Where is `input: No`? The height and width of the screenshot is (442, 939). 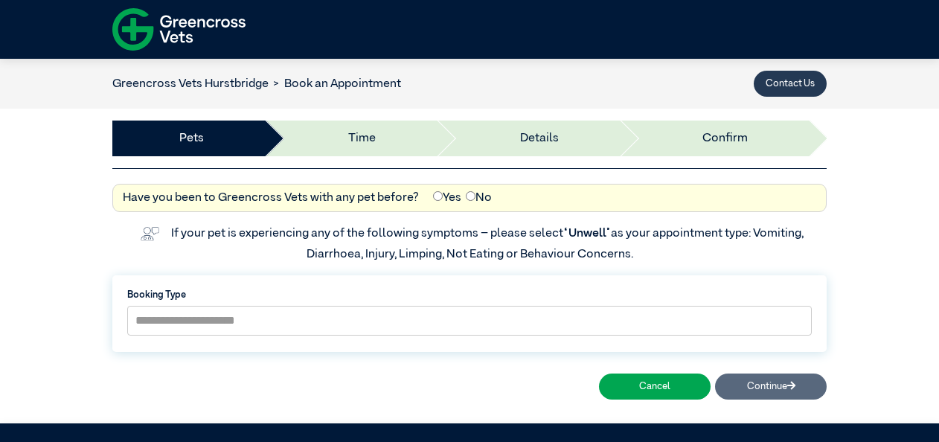
input: No is located at coordinates (470, 196).